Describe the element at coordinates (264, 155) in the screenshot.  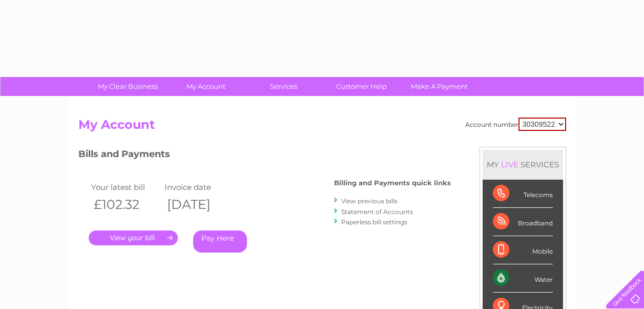
I see `h3: Bills and Payments` at that location.